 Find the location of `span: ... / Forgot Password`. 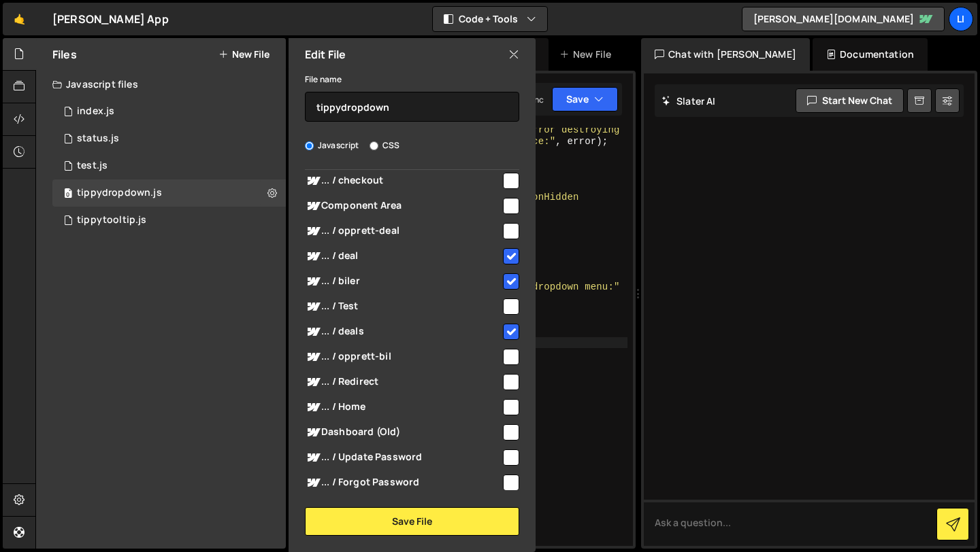

span: ... / Forgot Password is located at coordinates (403, 483).